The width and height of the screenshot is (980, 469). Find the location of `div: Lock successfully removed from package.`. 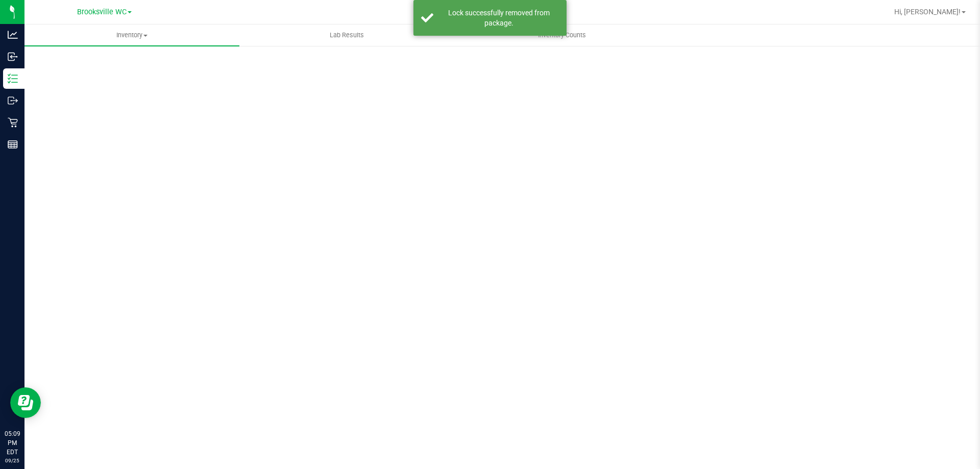

div: Lock successfully removed from package. is located at coordinates (499, 18).